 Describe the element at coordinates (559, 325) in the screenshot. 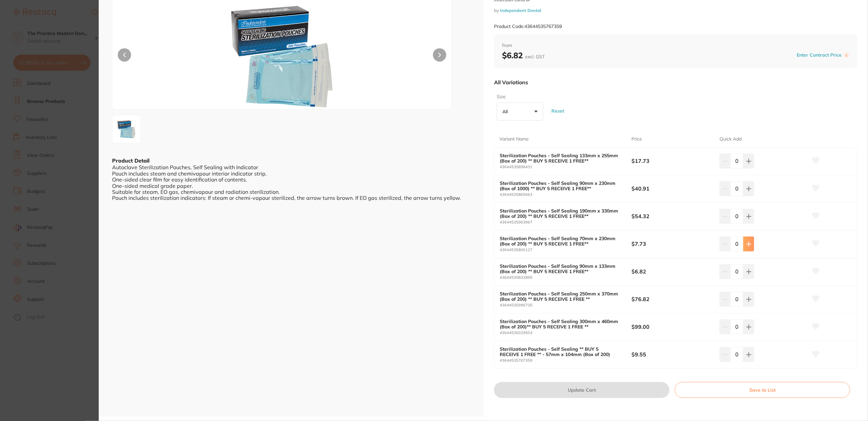

I see `b: Sterilization Pouches - Self Sealing 300mm x 460mm (Box of 200)** BUY 5 RECEIVE 1 FREE **` at that location.